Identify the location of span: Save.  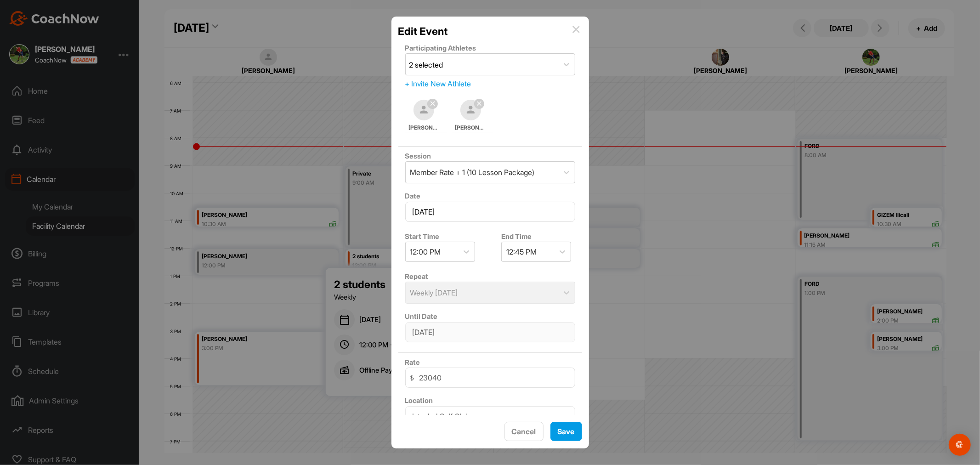
(566, 431).